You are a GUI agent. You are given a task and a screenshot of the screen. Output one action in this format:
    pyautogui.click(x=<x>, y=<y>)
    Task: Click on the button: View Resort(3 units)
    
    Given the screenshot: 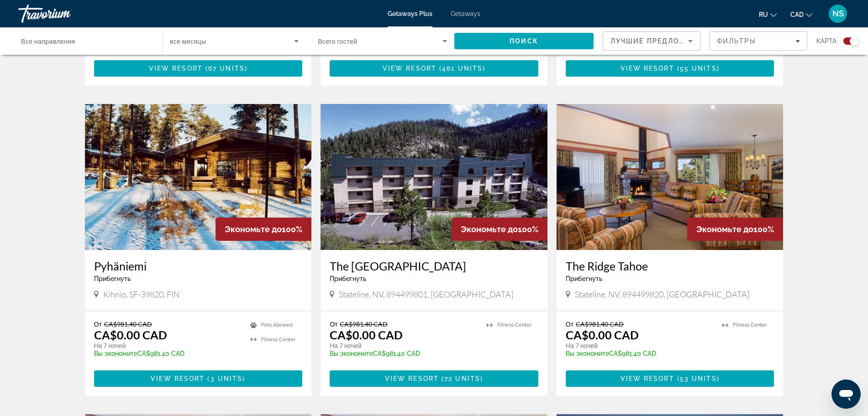 What is the action you would take?
    pyautogui.click(x=198, y=379)
    